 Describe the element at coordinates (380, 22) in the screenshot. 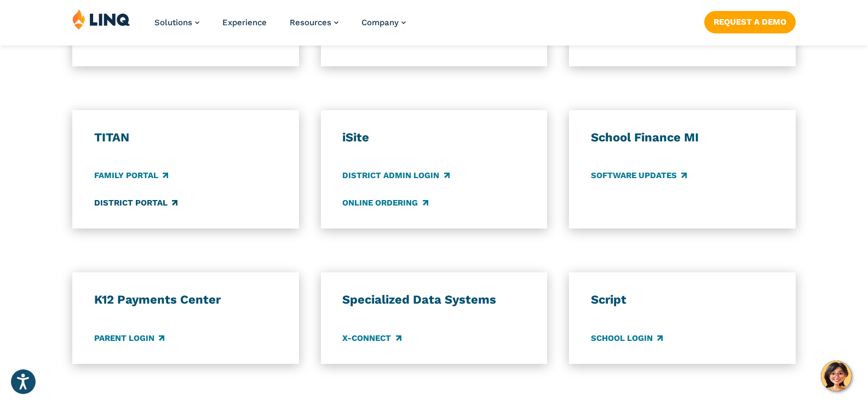

I see `span: Company` at that location.